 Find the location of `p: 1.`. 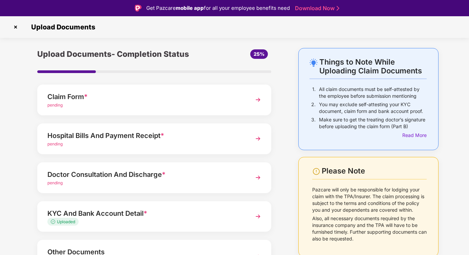

p: 1. is located at coordinates (314, 93).